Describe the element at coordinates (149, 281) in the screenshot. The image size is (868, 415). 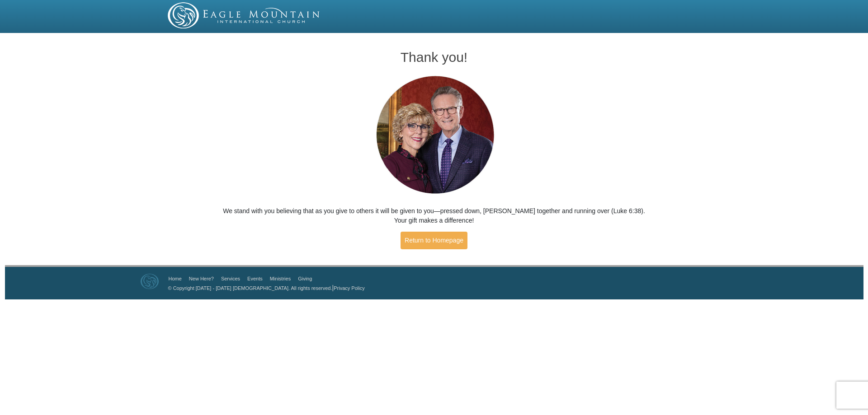
I see `img: Eagle Mountain International Church` at that location.